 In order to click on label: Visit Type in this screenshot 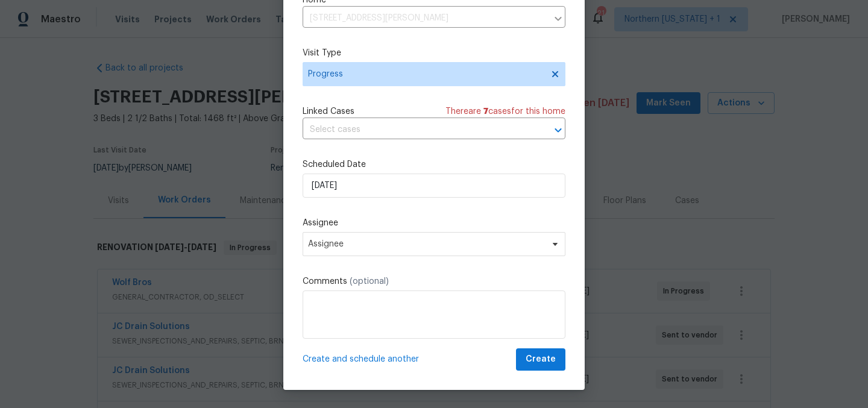, I will do `click(434, 53)`.